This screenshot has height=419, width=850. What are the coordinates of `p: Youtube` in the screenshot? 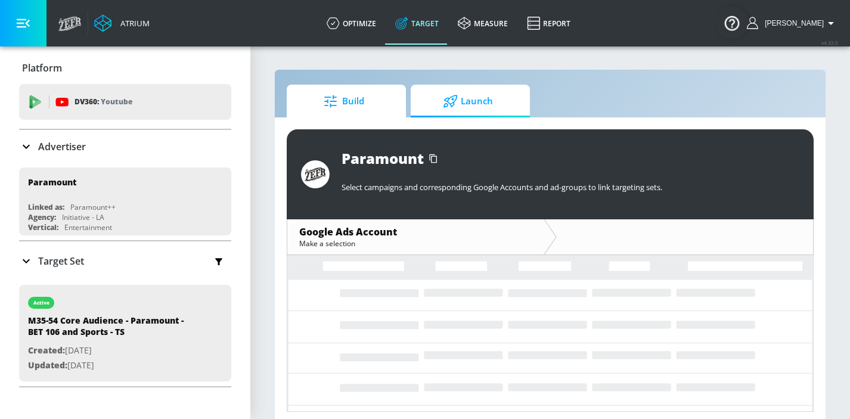 It's located at (116, 101).